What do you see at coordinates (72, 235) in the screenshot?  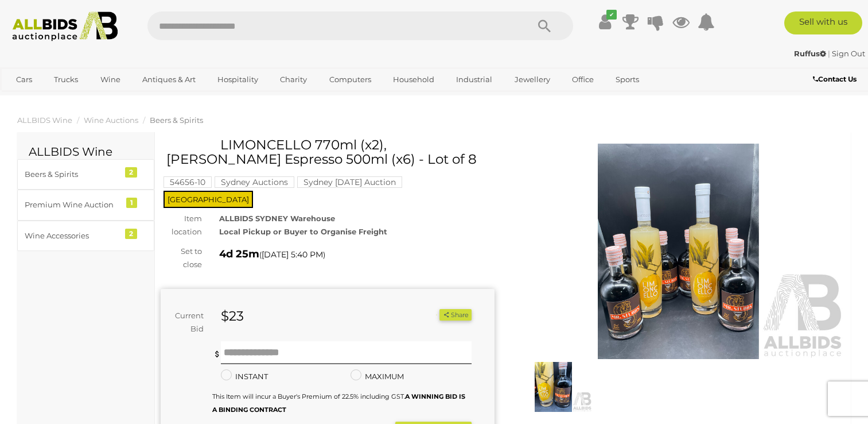 I see `div: Wine Accessories` at bounding box center [72, 235].